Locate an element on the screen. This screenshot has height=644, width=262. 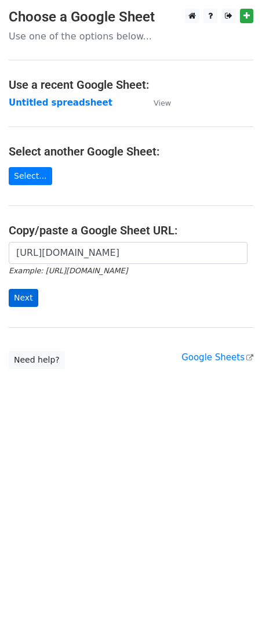
a: Need help? is located at coordinates (36, 360).